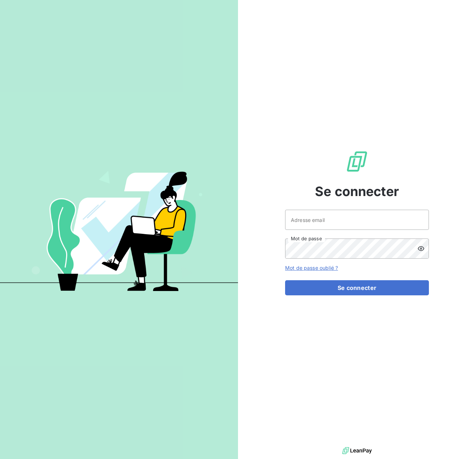 The width and height of the screenshot is (476, 459). I want to click on span: Se connecter, so click(357, 192).